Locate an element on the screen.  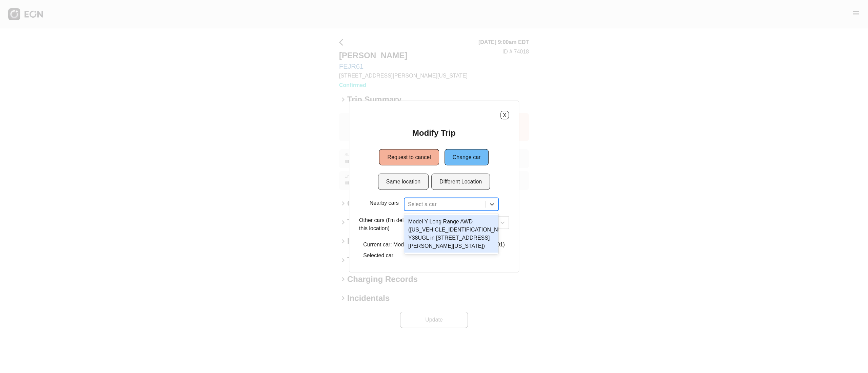
h2: Modify Trip is located at coordinates (434, 134).